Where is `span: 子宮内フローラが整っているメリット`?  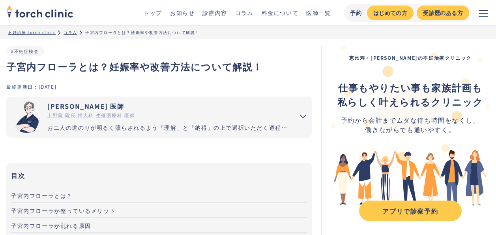
span: 子宮内フローラが整っているメリット is located at coordinates (63, 210).